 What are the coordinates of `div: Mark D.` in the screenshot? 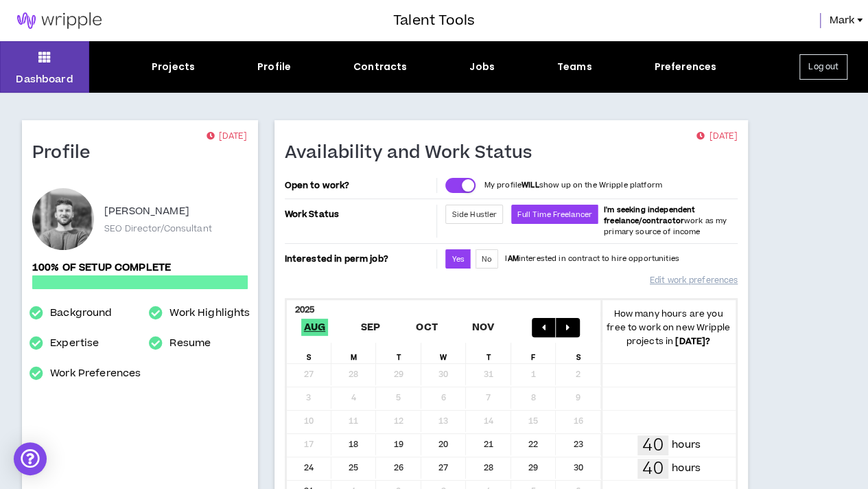 It's located at (63, 219).